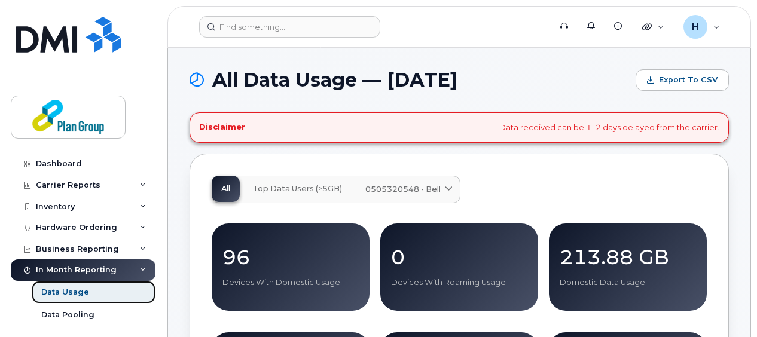 The width and height of the screenshot is (757, 337). Describe the element at coordinates (222, 127) in the screenshot. I see `h4: Disclaimer` at that location.